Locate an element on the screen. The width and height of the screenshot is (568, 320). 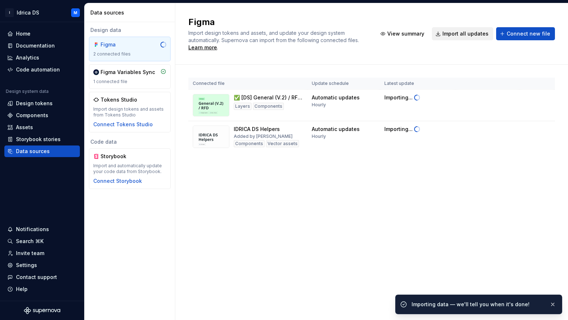
div: Home is located at coordinates (23, 34).